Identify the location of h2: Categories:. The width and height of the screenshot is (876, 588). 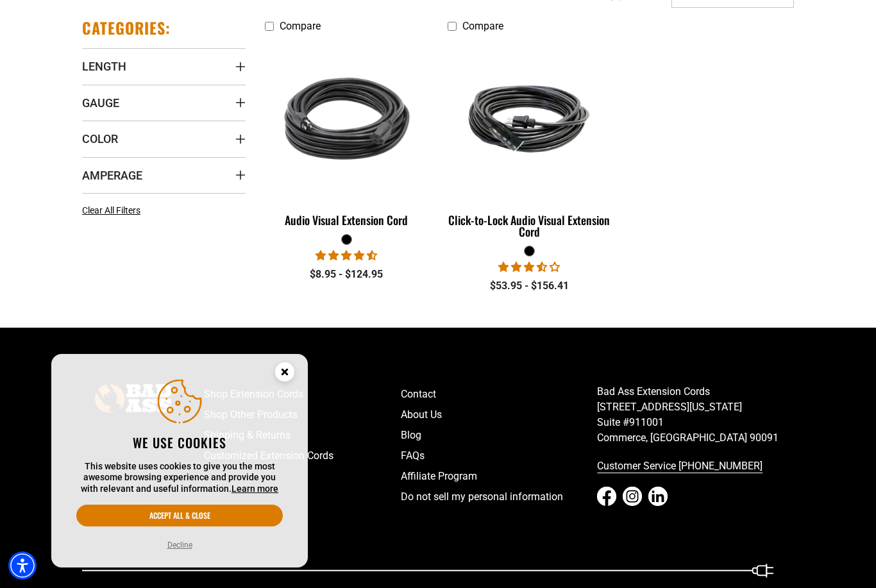
(126, 27).